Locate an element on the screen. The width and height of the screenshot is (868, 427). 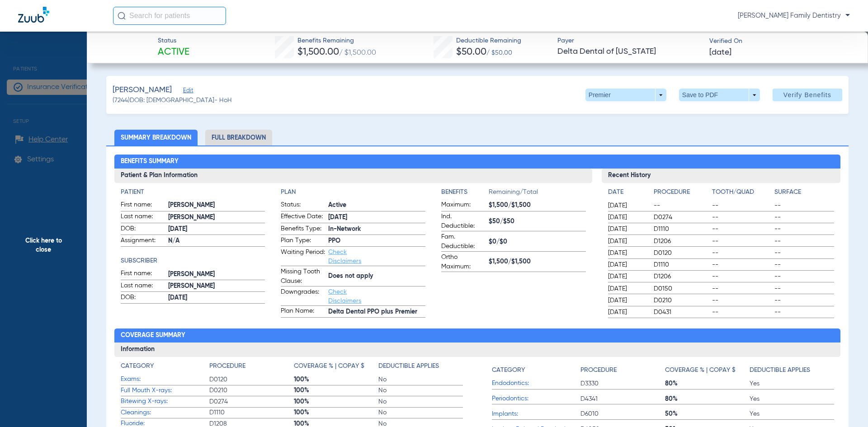
app-breakdown-title: Benefits is located at coordinates (465, 194).